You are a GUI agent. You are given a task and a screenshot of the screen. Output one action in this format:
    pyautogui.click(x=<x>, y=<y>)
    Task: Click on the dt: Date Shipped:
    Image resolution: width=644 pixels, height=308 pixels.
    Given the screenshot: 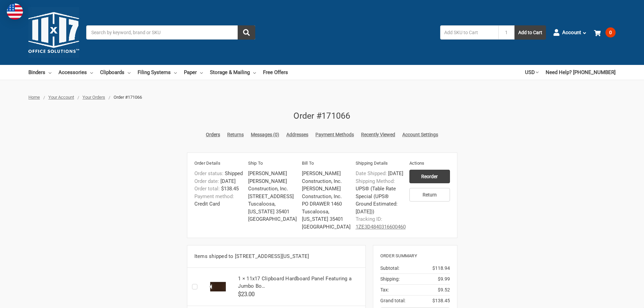 What is the action you would take?
    pyautogui.click(x=371, y=174)
    